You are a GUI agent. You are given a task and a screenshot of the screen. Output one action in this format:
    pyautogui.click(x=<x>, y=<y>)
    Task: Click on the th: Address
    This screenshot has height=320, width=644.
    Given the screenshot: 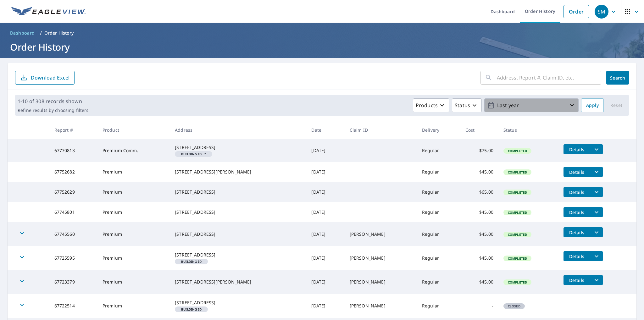 What is the action you would take?
    pyautogui.click(x=238, y=129)
    